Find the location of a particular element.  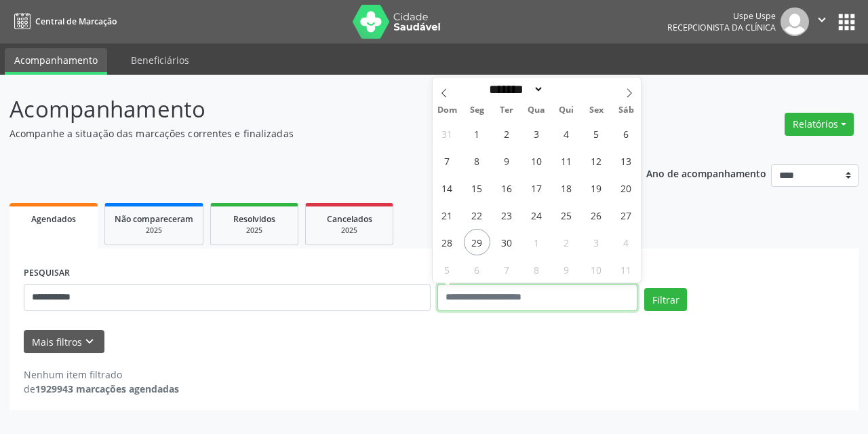

span: Setembro 9, 2025 is located at coordinates (507, 160).